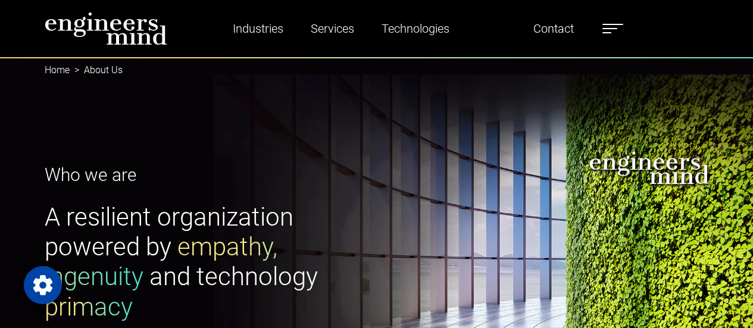  I want to click on p: Who we are, so click(207, 174).